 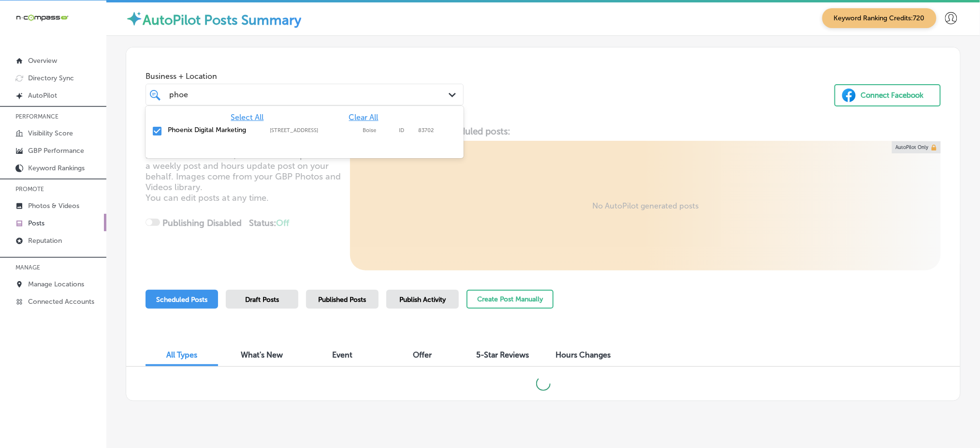 I want to click on span: Scheduled Posts, so click(x=181, y=300).